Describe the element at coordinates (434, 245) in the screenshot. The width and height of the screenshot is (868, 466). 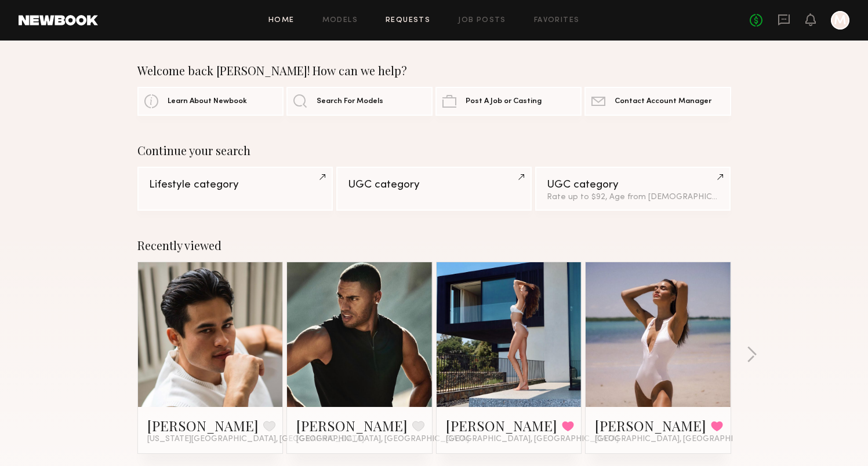
I see `div: Recently viewed` at that location.